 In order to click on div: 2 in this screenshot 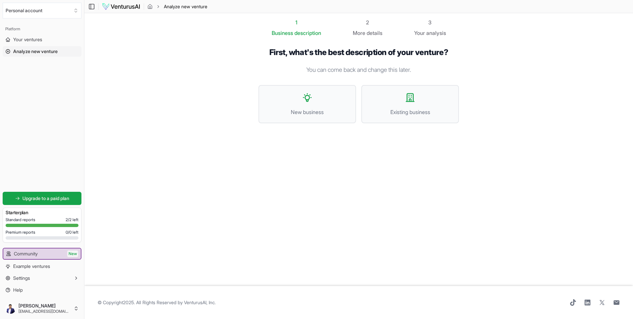, I will do `click(367, 22)`.